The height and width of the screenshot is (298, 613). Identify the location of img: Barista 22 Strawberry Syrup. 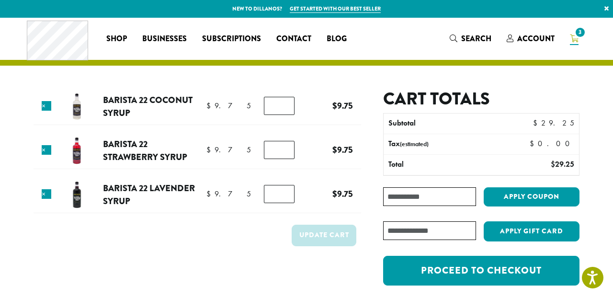
(77, 150).